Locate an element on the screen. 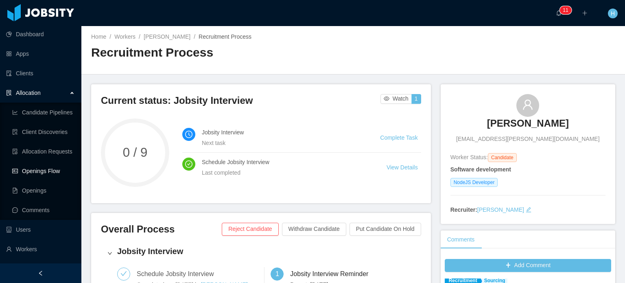  div: Next task is located at coordinates (281, 143).